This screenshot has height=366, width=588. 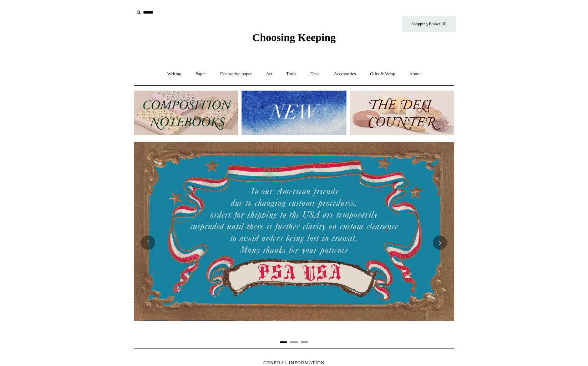 What do you see at coordinates (294, 362) in the screenshot?
I see `span: GENERAL INFORMATION` at bounding box center [294, 362].